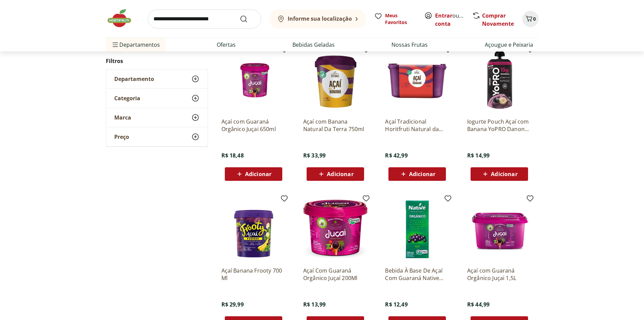  Describe the element at coordinates (499, 229) in the screenshot. I see `img: Açaí com Guaraná Orgânico Juçai 1,5L` at that location.